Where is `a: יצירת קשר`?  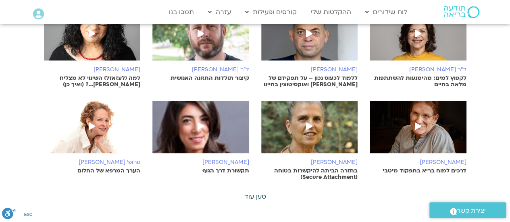 a: יצירת קשר is located at coordinates (467, 210).